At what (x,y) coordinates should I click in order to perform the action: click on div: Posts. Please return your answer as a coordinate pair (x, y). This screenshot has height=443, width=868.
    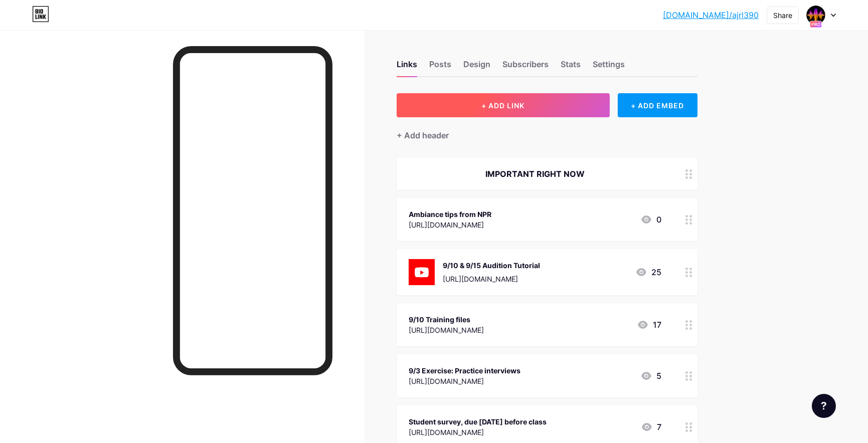
    Looking at the image, I should click on (440, 67).